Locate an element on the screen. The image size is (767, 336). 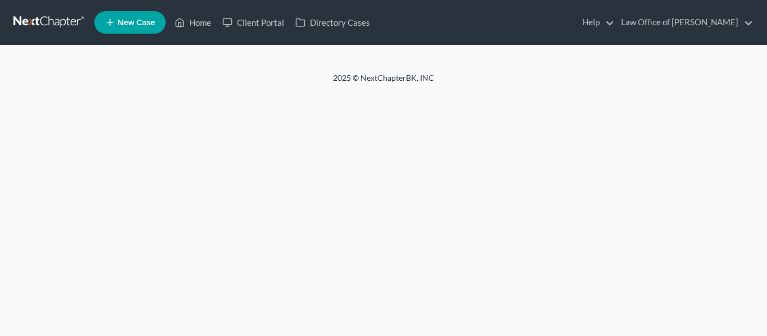
div: 2025 © NextChapterBK, INC is located at coordinates (384, 83).